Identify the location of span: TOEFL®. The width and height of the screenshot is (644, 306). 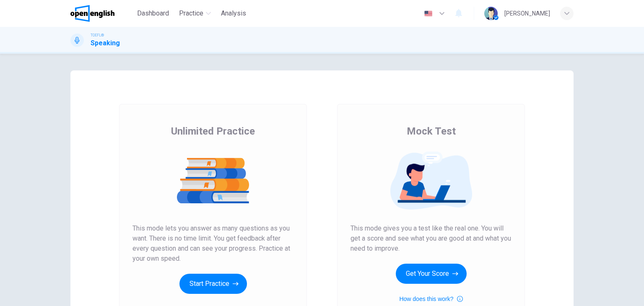
(97, 35).